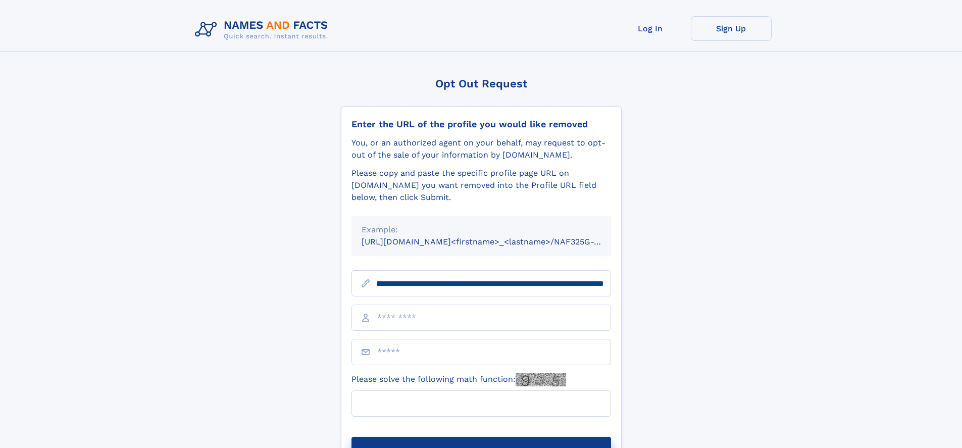 Image resolution: width=962 pixels, height=448 pixels. I want to click on a: Sign Up, so click(731, 28).